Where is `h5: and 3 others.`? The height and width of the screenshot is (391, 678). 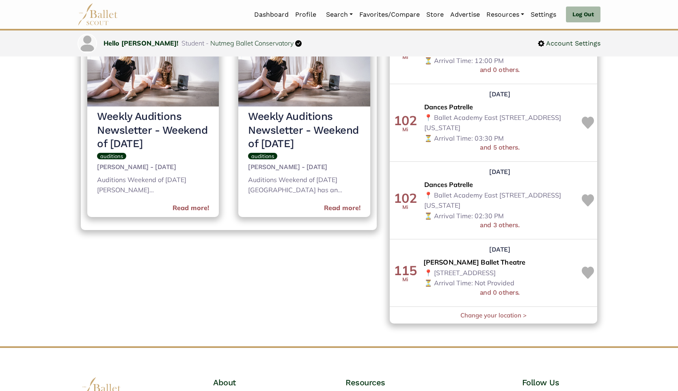
h5: and 3 others. is located at coordinates (500, 225).